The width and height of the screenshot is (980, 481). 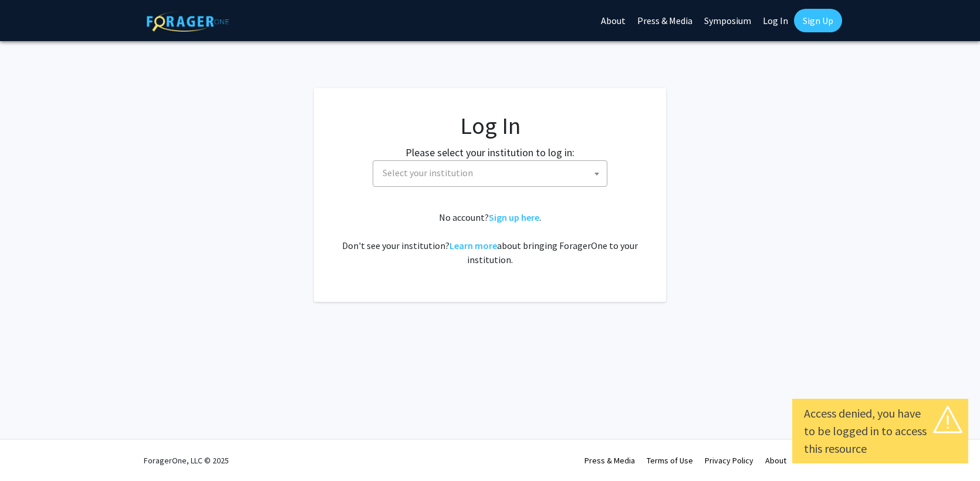 What do you see at coordinates (473, 245) in the screenshot?
I see `a: Learn more about bringing ForagerOne to your institution` at bounding box center [473, 245].